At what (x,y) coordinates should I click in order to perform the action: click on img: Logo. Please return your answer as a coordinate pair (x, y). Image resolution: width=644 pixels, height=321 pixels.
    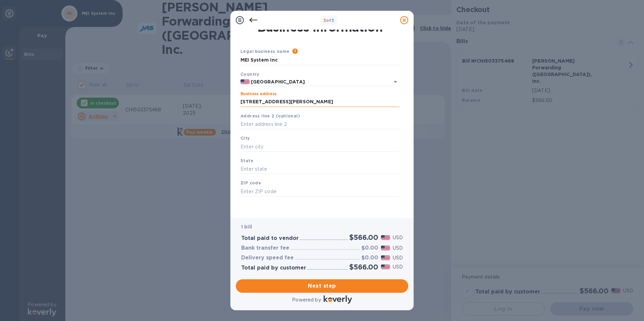
    Looking at the image, I should click on (338, 299).